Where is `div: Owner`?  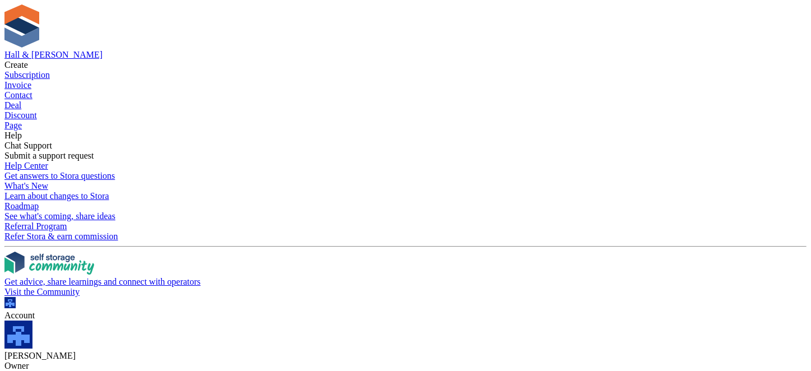 div: Owner is located at coordinates (405, 366).